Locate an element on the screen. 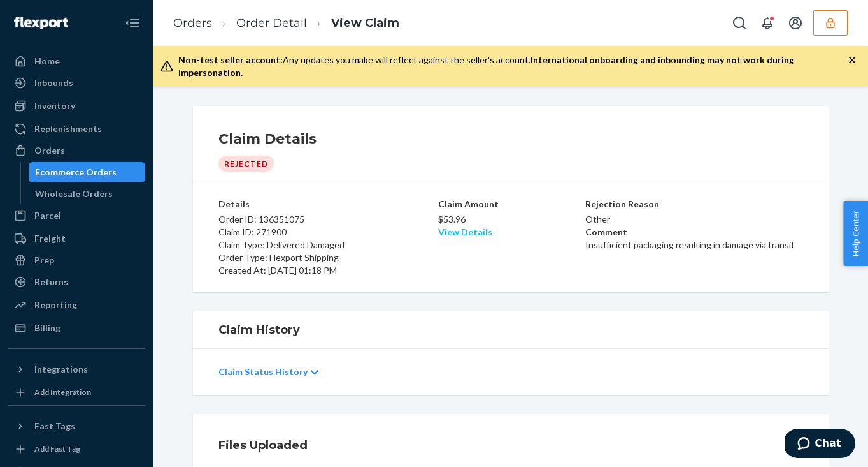  p: Claim Amount is located at coordinates (511, 204).